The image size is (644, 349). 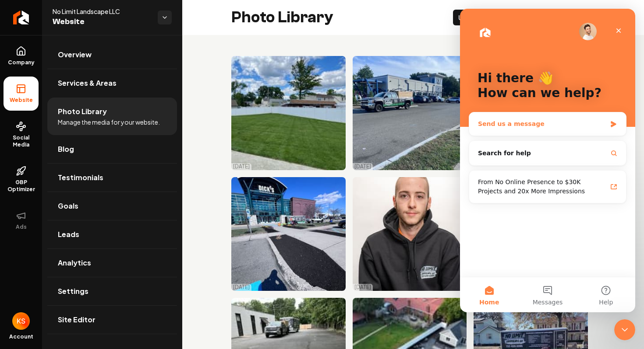 What do you see at coordinates (88, 69) in the screenshot?
I see `p: Hi there 👋` at bounding box center [88, 69].